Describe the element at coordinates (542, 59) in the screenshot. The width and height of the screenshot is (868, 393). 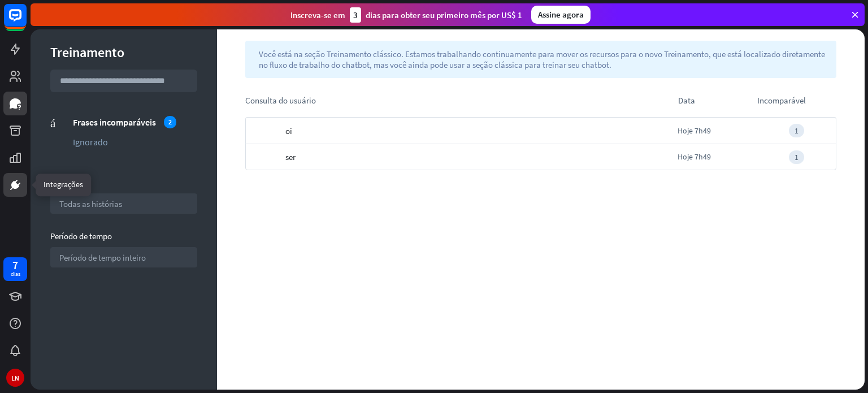
I see `font: Você está na seção Treinamento clássico. Estamos trabalhando continuamente para mover os recursos...` at that location.